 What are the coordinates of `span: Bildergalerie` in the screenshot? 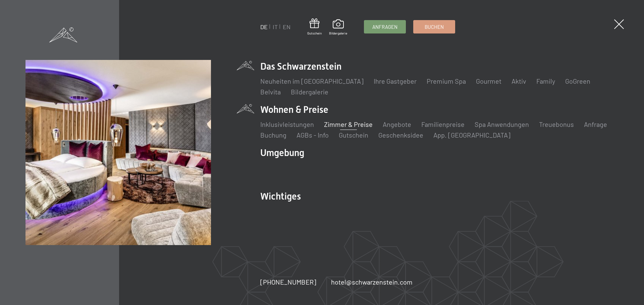 It's located at (338, 33).